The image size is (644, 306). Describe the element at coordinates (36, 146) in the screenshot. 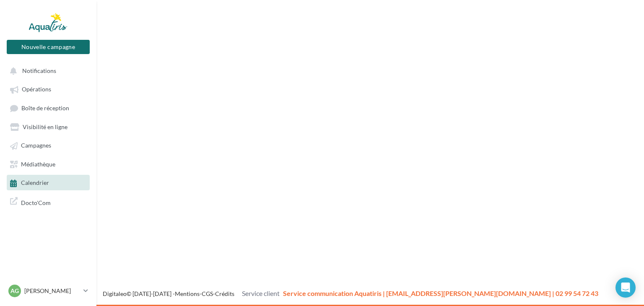

I see `span: Campagnes` at that location.